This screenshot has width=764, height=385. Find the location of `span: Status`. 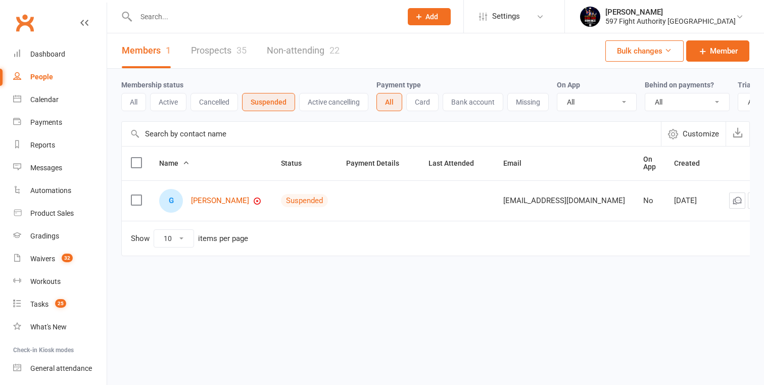

span: Status is located at coordinates (297, 163).